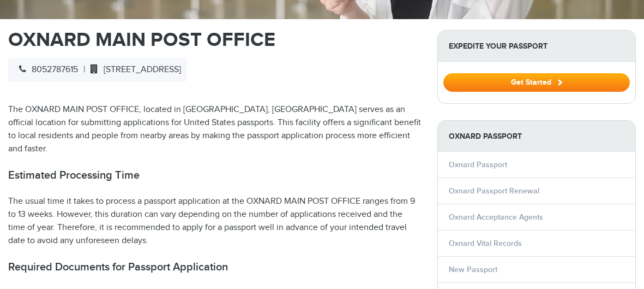 The height and width of the screenshot is (289, 644). I want to click on h1: OXNARD MAIN POST OFFICE, so click(214, 40).